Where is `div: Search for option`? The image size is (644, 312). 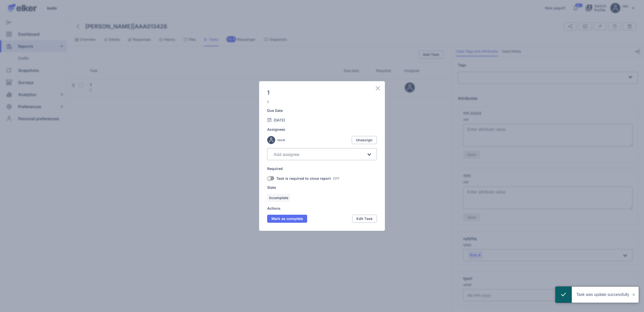
div: Search for option is located at coordinates (322, 154).